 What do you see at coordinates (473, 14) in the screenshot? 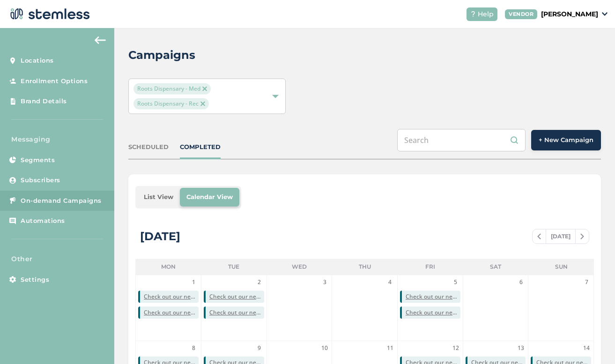
I see `img: icon-help-white-03924b79.svg` at bounding box center [473, 14].